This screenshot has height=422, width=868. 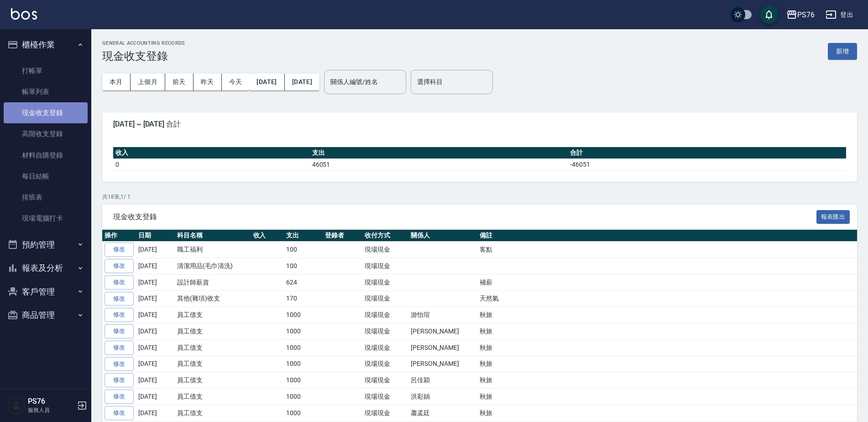 I want to click on td: -46051, so click(x=707, y=165).